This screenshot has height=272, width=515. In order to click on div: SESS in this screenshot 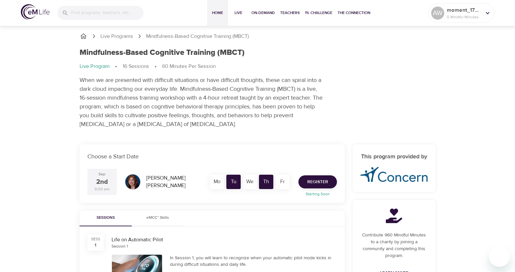, I will do `click(96, 239)`.